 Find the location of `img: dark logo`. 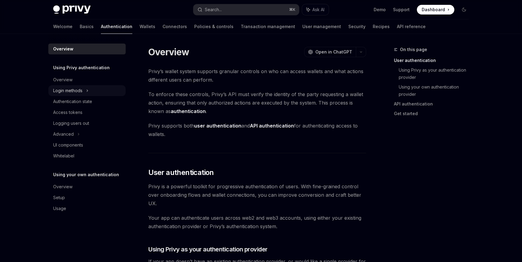

img: dark logo is located at coordinates (72, 10).